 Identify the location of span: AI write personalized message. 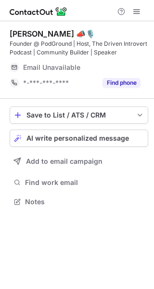
(78, 138).